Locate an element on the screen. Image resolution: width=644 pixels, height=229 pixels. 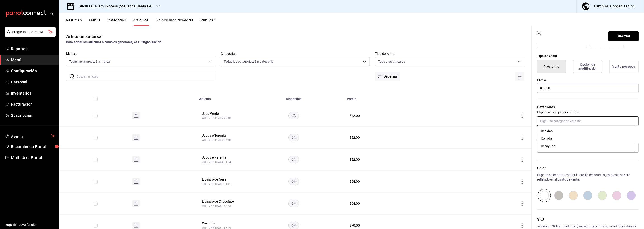
p: Elige un color para resaltar la casilla del artículo, esto solo se verá reflejado en el punto de ... is located at coordinates (588, 177).